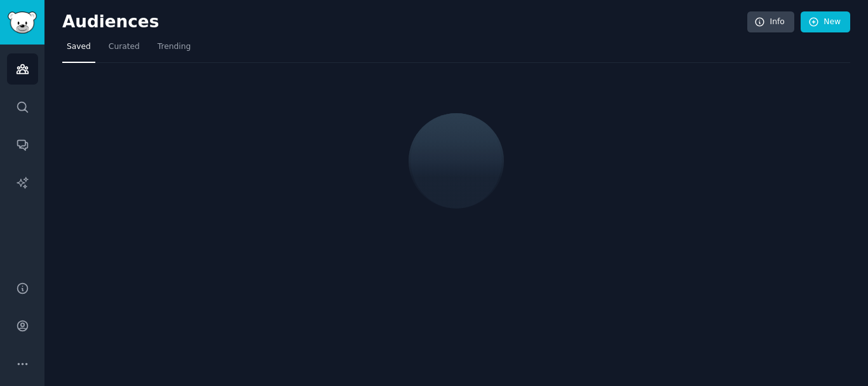 The image size is (868, 386). Describe the element at coordinates (124, 49) in the screenshot. I see `a: Curated` at that location.